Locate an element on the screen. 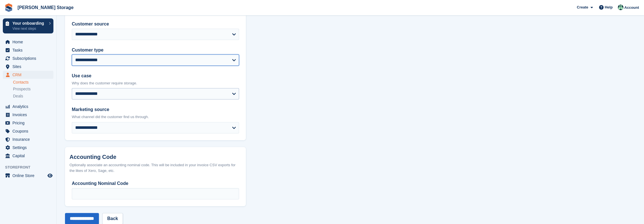 Image resolution: width=644 pixels, height=224 pixels. span: Create is located at coordinates (582, 7).